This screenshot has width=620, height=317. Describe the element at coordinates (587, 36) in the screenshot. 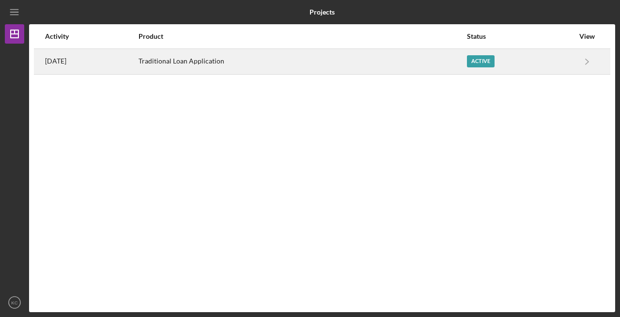

I see `div: View` at that location.